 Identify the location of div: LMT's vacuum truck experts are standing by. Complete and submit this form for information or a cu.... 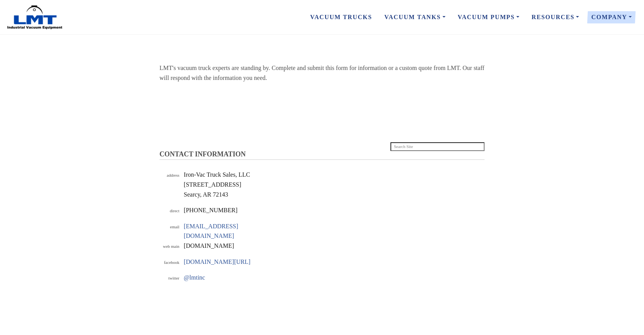
(322, 72).